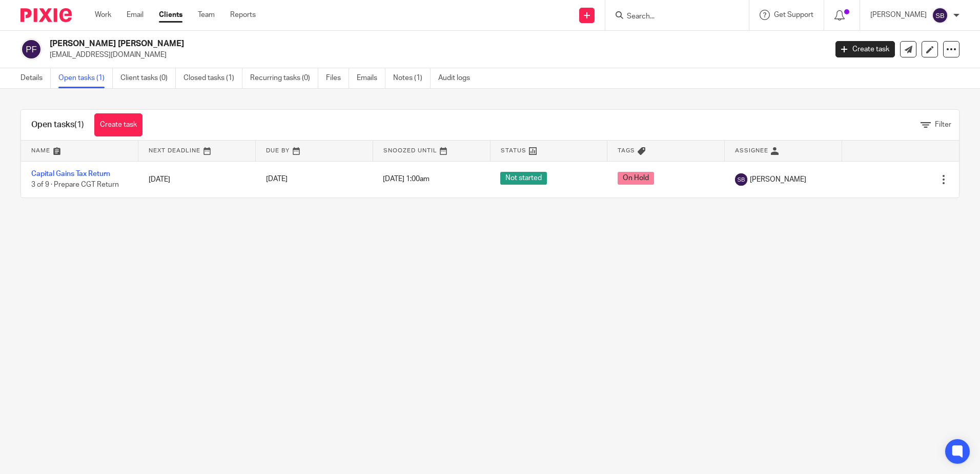  What do you see at coordinates (85, 78) in the screenshot?
I see `a: Open tasks (1)` at bounding box center [85, 78].